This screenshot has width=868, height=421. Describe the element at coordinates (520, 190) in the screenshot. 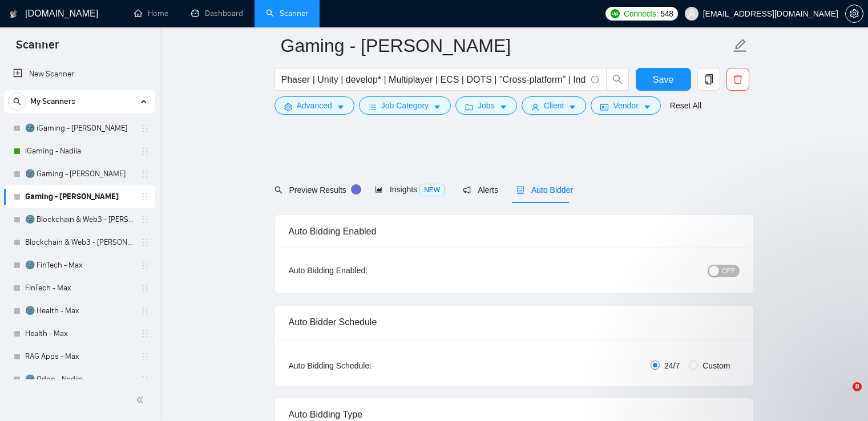

I see `span: robot` at that location.